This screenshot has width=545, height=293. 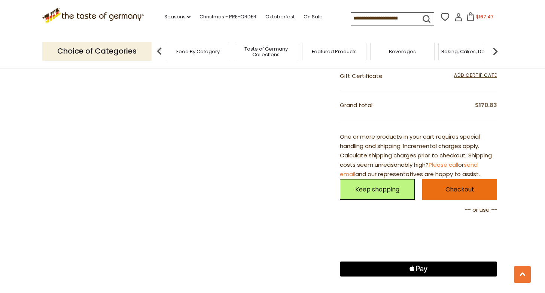 What do you see at coordinates (377, 189) in the screenshot?
I see `a: Keep shopping` at bounding box center [377, 189].